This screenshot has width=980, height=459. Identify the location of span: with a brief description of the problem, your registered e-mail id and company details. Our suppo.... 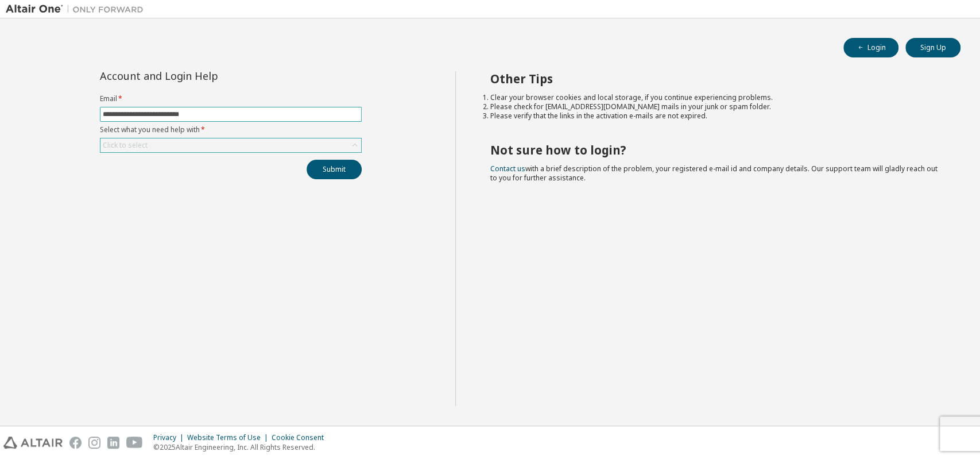
(714, 173).